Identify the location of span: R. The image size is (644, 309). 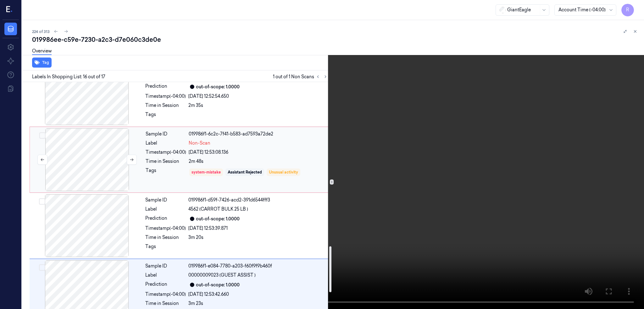
(628, 10).